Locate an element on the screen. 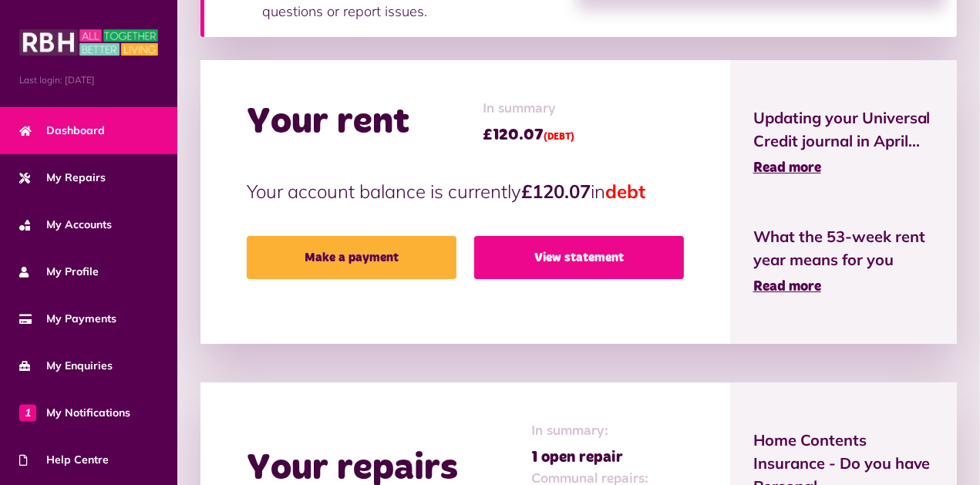  h2: Your rent is located at coordinates (327, 122).